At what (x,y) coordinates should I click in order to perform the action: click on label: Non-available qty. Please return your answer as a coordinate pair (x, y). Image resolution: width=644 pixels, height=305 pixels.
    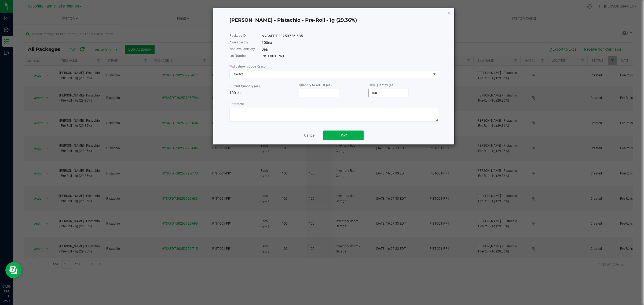
    Looking at the image, I should click on (242, 49).